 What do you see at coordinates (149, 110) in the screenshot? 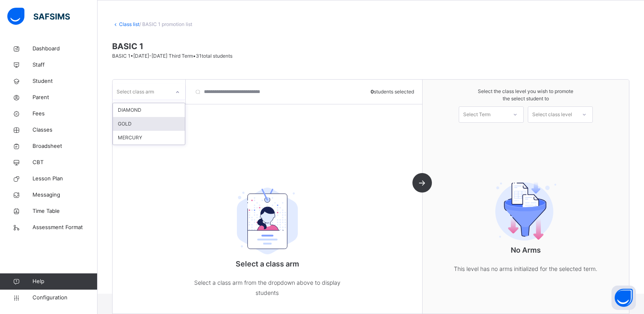
I see `div: DIAMOND` at bounding box center [149, 110].